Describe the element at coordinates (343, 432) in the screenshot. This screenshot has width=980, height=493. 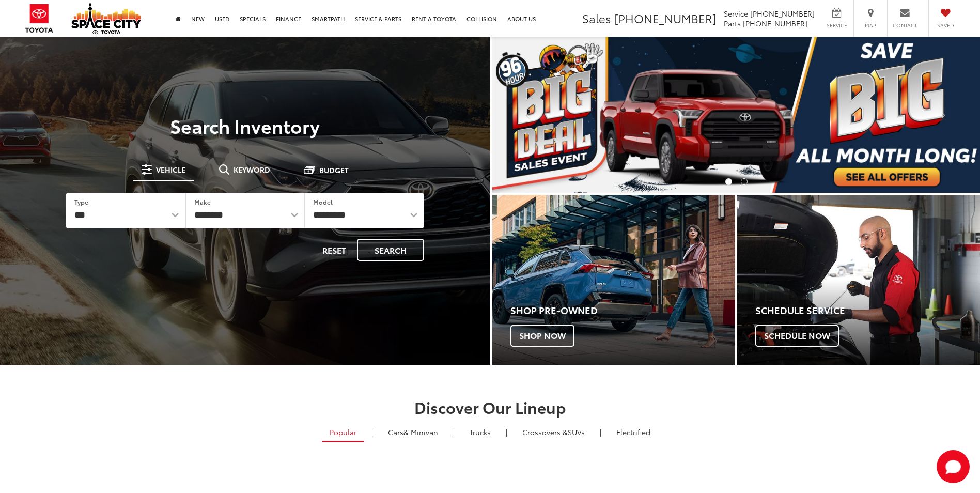
I see `a: Popular` at that location.